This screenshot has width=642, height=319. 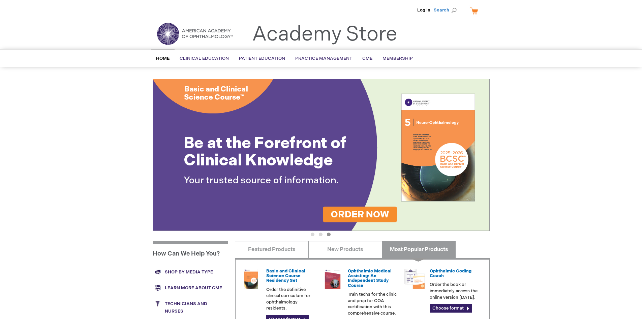 What do you see at coordinates (424, 10) in the screenshot?
I see `a: Log In` at bounding box center [424, 10].